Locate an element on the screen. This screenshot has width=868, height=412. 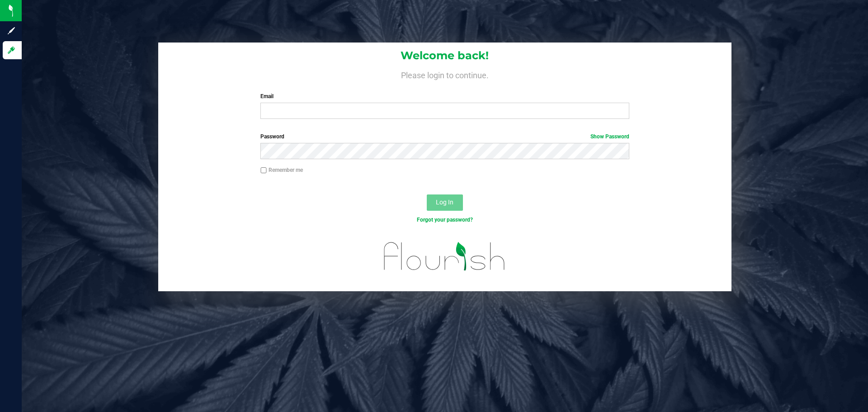
input: Remember me is located at coordinates (263, 171).